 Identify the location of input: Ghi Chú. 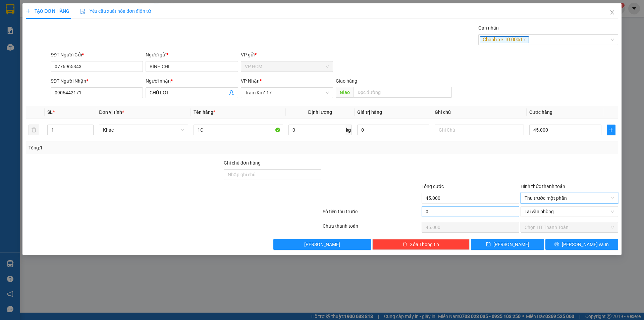
(479, 130).